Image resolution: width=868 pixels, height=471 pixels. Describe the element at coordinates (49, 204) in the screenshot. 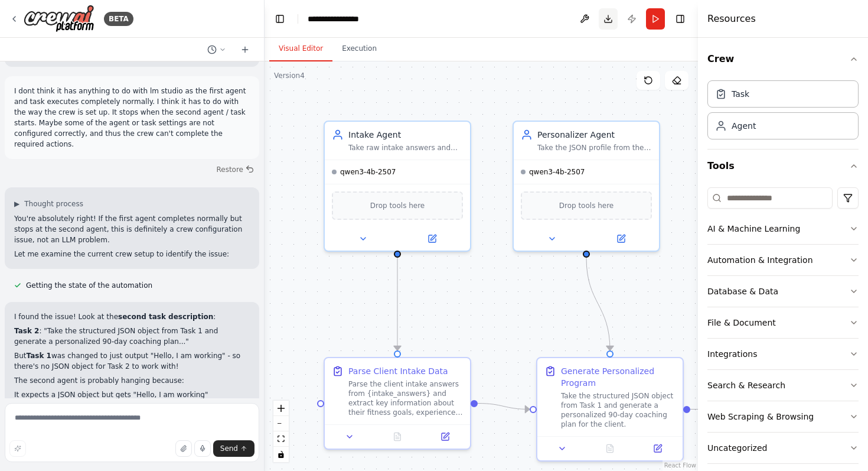

I see `button: ▶Thought process` at that location.